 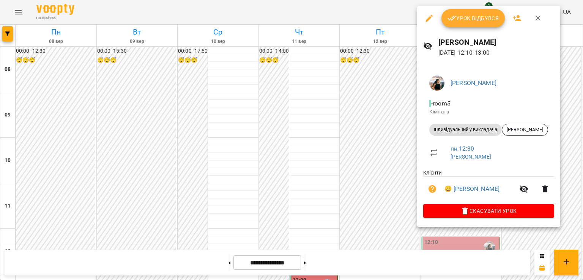 What do you see at coordinates (489, 186) in the screenshot?
I see `ul: Клієнти` at bounding box center [489, 186].